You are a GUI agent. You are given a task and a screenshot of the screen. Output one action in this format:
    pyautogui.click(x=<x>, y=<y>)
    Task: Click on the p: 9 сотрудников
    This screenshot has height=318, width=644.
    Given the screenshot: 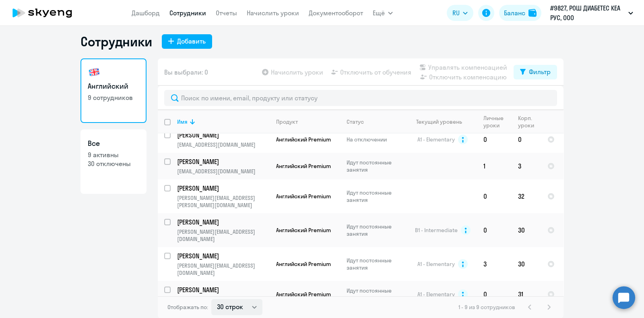 What is the action you would take?
    pyautogui.click(x=114, y=98)
    